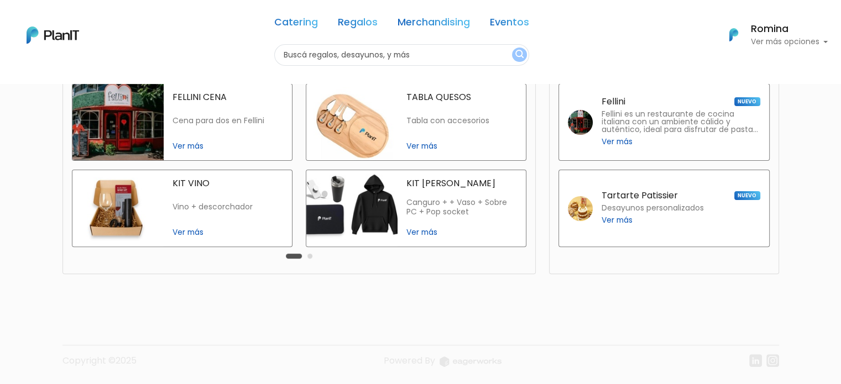 The image size is (841, 384). What do you see at coordinates (182, 122) in the screenshot?
I see `a: fellini cena FELLINI CENA Cena para dos en Fellini Ver más` at bounding box center [182, 122].